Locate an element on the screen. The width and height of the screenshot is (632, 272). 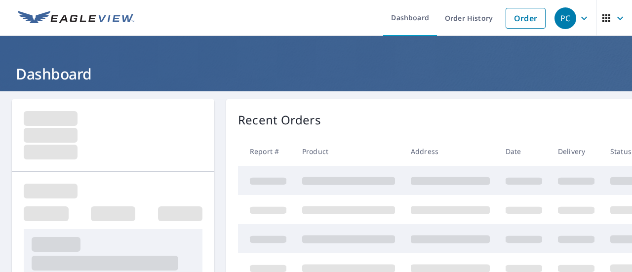
th: Product is located at coordinates (349, 151).